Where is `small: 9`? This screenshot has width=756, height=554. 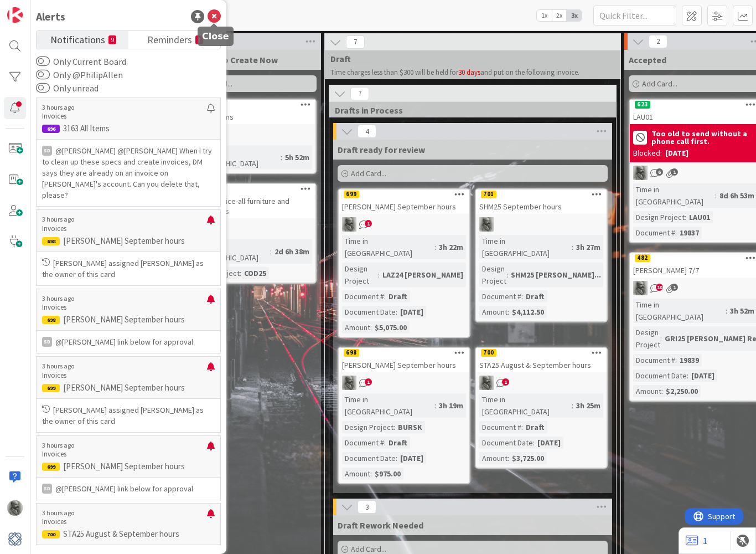
small: 9 is located at coordinates (112, 40).